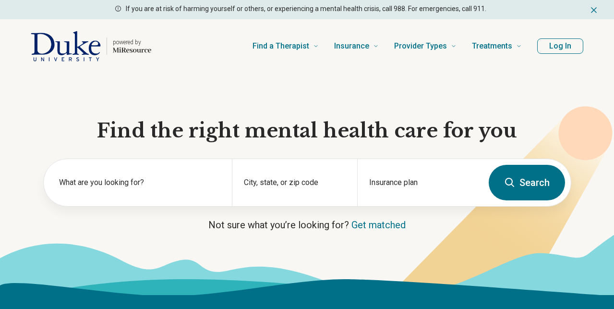 This screenshot has width=614, height=309. What do you see at coordinates (286, 46) in the screenshot?
I see `a: Find a Therapist` at bounding box center [286, 46].